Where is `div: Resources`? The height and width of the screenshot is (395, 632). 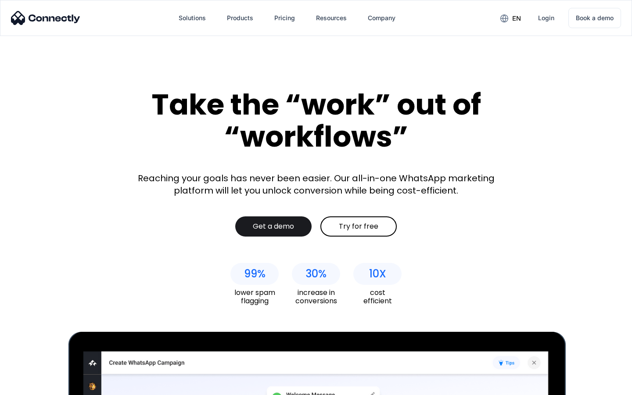 div: Resources is located at coordinates (331, 18).